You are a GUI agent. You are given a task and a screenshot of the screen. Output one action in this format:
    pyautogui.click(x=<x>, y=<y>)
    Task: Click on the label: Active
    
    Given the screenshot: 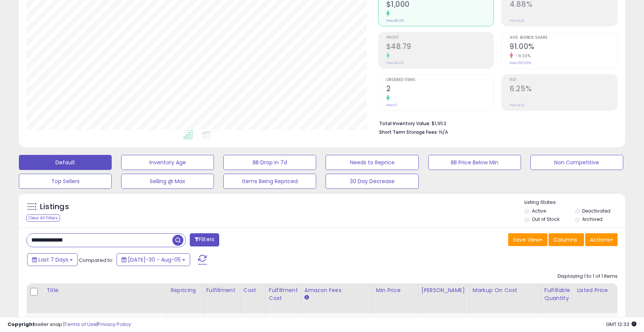 What is the action you would take?
    pyautogui.click(x=539, y=211)
    